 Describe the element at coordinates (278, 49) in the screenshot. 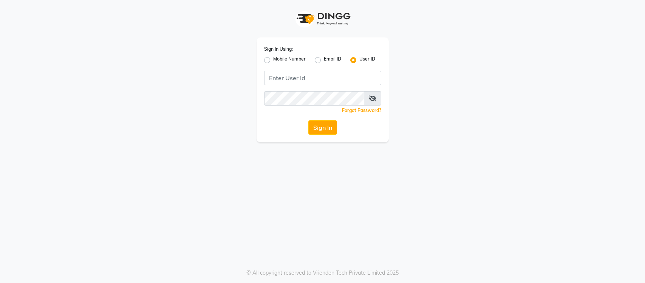

I see `label: Sign In Using:` at that location.